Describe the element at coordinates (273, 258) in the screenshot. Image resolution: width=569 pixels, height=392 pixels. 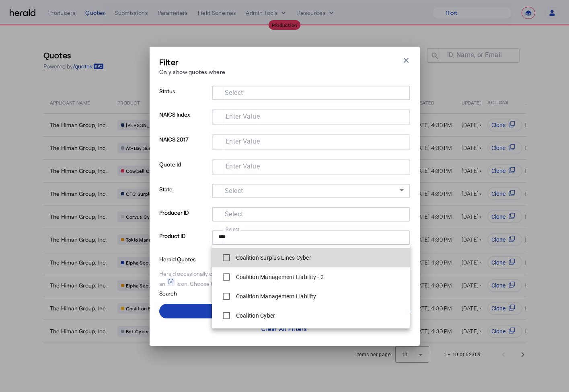
I see `label: Coalition Surplus Lines Cyber` at that location.